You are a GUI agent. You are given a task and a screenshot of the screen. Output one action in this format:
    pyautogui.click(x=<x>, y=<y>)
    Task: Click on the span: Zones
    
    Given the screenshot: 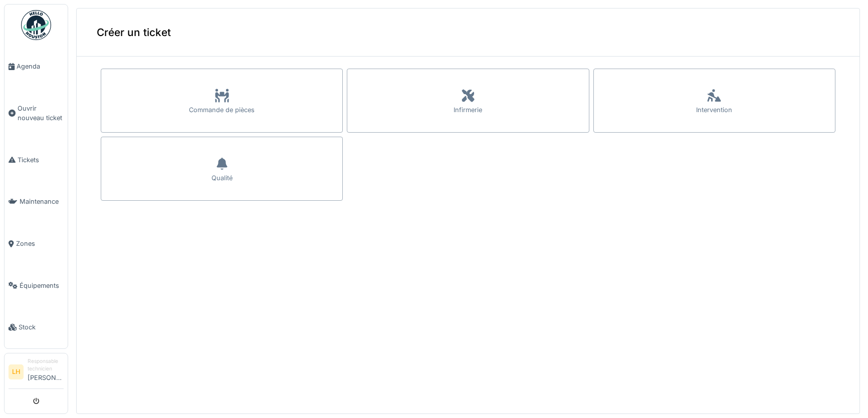 What is the action you would take?
    pyautogui.click(x=39, y=243)
    